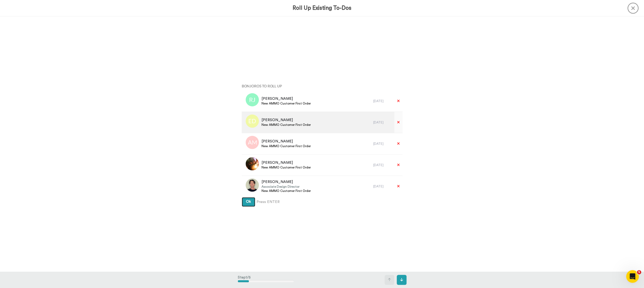 This screenshot has width=644, height=288. Describe the element at coordinates (266, 280) in the screenshot. I see `div: Step 1 / 5` at that location.